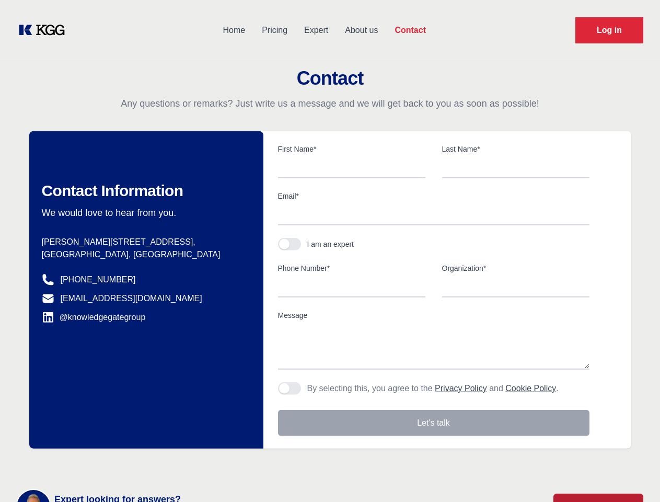  I want to click on label: First Name*, so click(352, 149).